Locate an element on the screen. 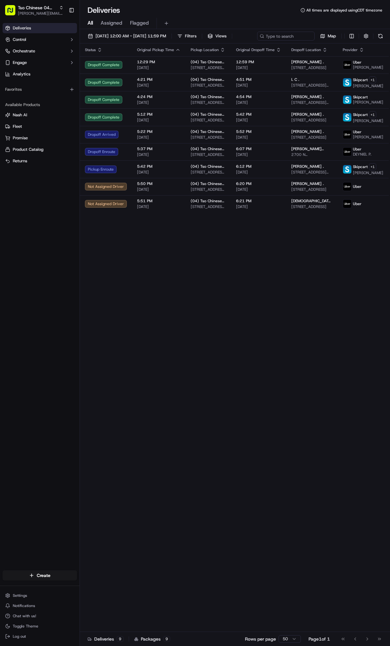  span: 5:37 PM is located at coordinates (159, 149).